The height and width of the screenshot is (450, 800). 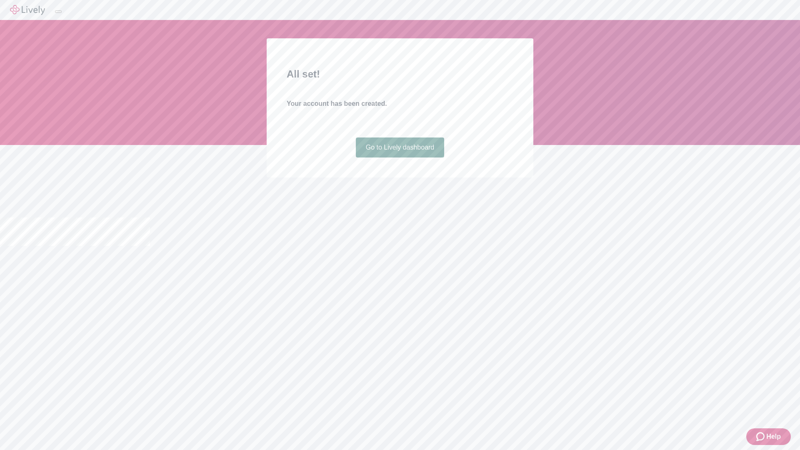 What do you see at coordinates (58, 12) in the screenshot?
I see `button: Log out` at bounding box center [58, 12].